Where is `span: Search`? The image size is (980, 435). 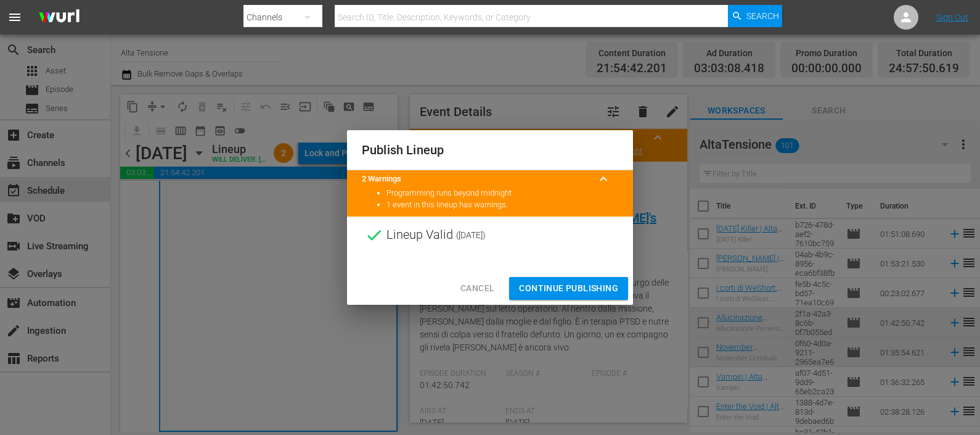
span: Search is located at coordinates (763, 16).